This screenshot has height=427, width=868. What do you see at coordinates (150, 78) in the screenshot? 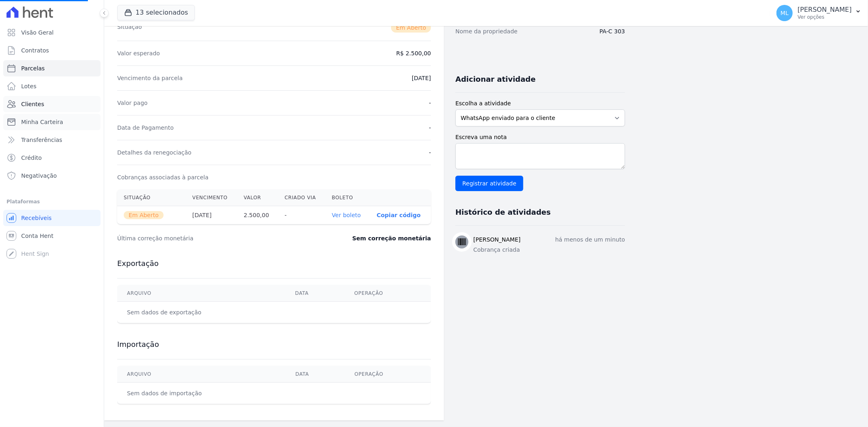
I see `dt: Vencimento da parcela` at bounding box center [150, 78].